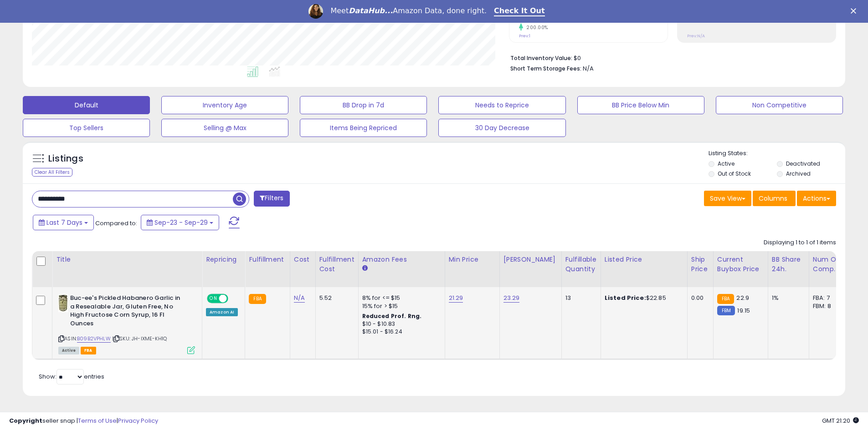  I want to click on b: Buc-ee's Pickled Habanero Garlic in a Resealable Jar, Gluten Free, No High Fructose Corn Syrup, 1..., so click(126, 312).